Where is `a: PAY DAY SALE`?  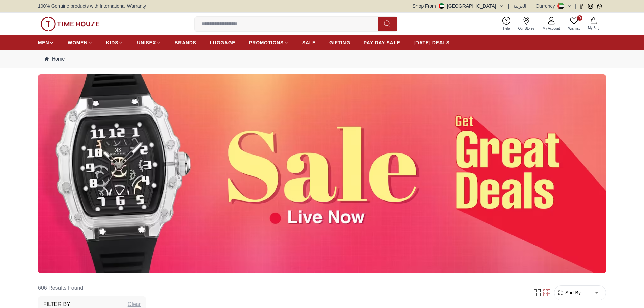 a: PAY DAY SALE is located at coordinates (382, 43).